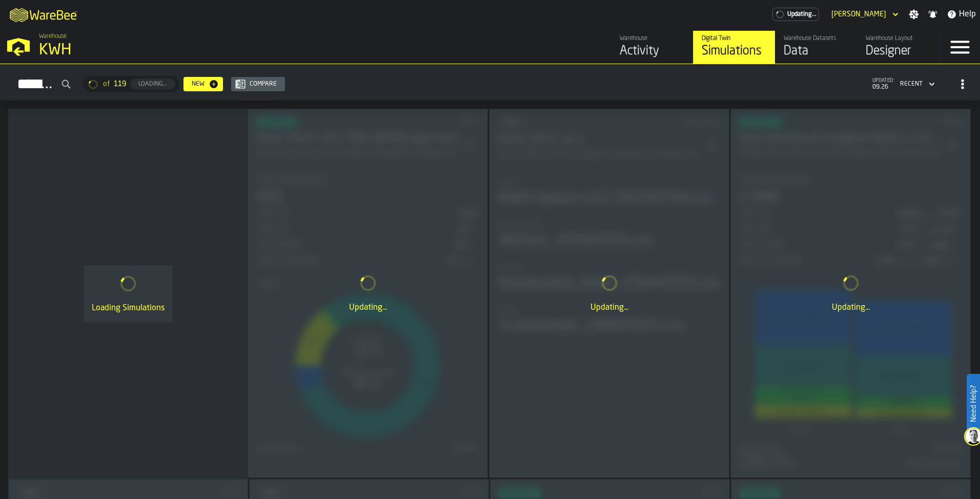  Describe the element at coordinates (153, 84) in the screenshot. I see `div: Loading...` at that location.